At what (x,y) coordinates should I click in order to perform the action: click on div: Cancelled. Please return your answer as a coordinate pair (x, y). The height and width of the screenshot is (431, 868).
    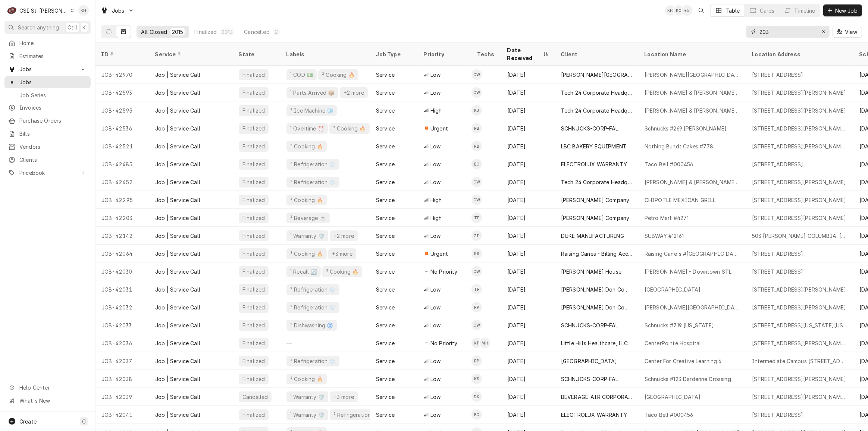
    Looking at the image, I should click on (256, 32).